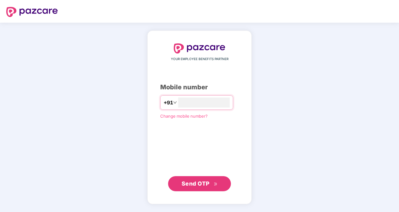 Image resolution: width=399 pixels, height=212 pixels. What do you see at coordinates (196, 183) in the screenshot?
I see `span: Send OTP` at bounding box center [196, 183].